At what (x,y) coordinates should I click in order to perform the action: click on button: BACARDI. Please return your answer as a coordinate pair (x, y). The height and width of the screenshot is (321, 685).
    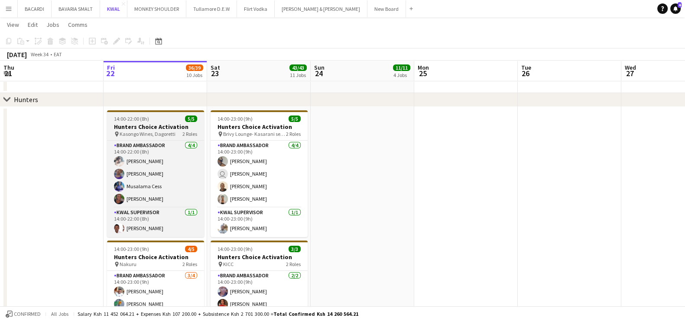
    Looking at the image, I should click on (35, 9).